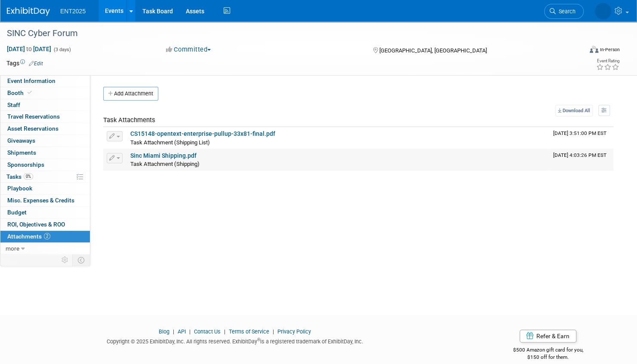  Describe the element at coordinates (45, 248) in the screenshot. I see `a: more` at that location.